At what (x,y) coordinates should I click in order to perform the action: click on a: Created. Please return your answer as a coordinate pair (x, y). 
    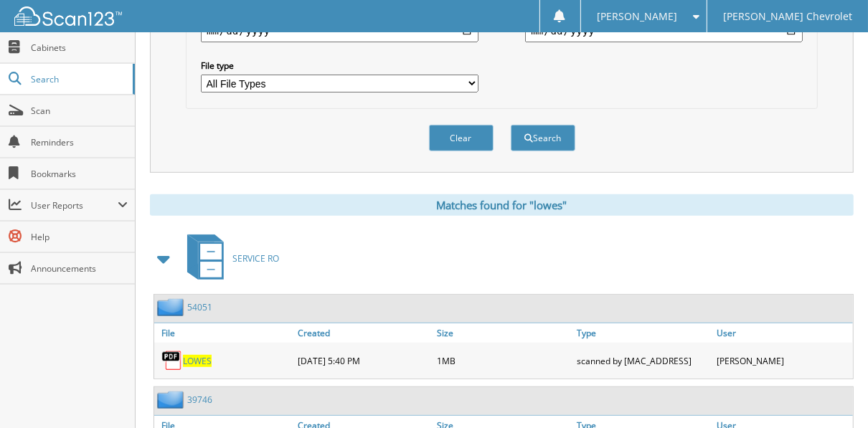
    Looking at the image, I should click on (364, 333).